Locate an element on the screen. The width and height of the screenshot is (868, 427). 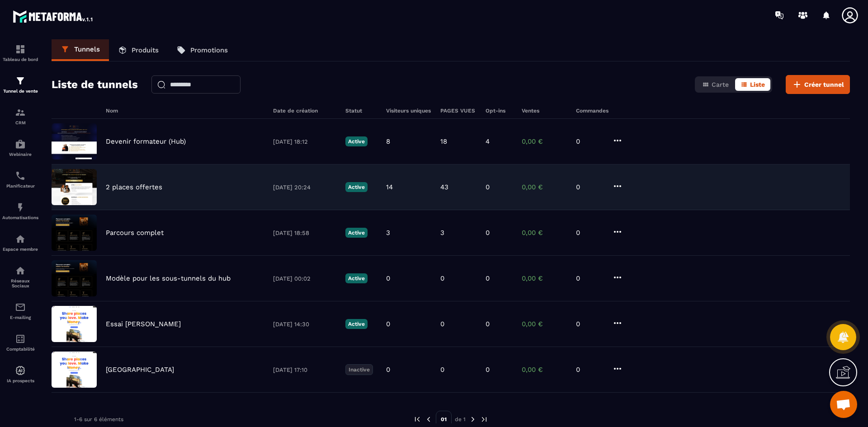
h6: Opt-ins is located at coordinates (499, 111).